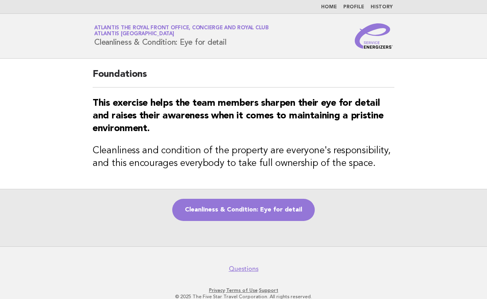 Image resolution: width=487 pixels, height=299 pixels. What do you see at coordinates (329, 7) in the screenshot?
I see `a: Home` at bounding box center [329, 7].